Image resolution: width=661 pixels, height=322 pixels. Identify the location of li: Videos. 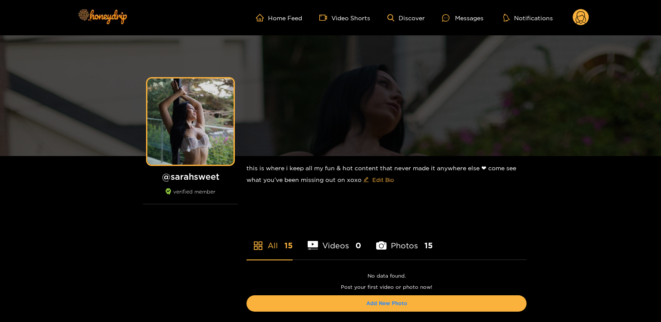
(334, 240).